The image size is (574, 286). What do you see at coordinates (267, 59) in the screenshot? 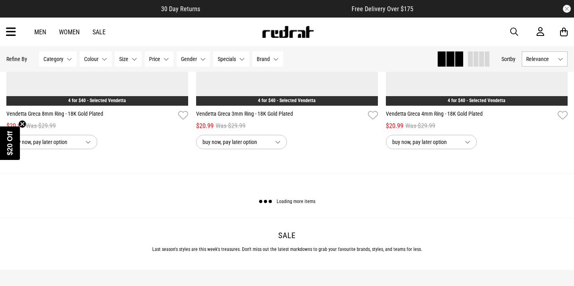
I see `button: Brand` at bounding box center [267, 59].